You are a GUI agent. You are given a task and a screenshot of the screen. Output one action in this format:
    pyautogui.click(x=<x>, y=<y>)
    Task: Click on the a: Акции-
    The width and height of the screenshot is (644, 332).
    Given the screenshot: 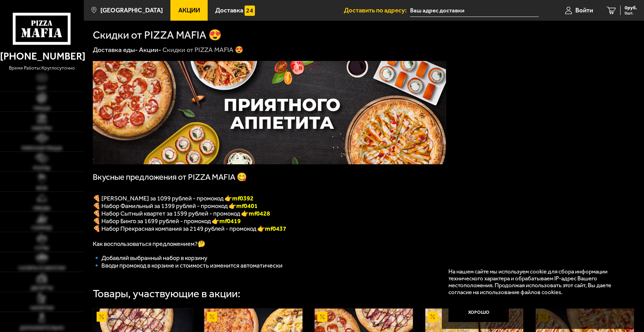 What is the action you would take?
    pyautogui.click(x=150, y=50)
    